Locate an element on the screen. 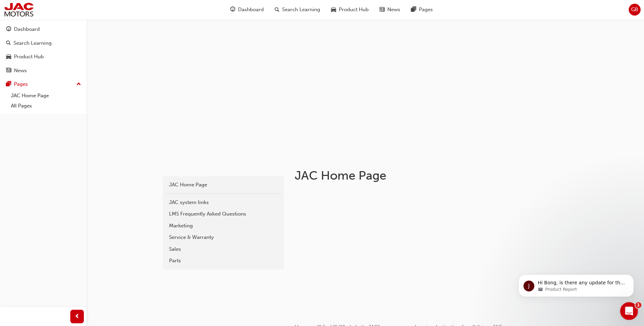 The image size is (644, 326). h1: JAC Home Page is located at coordinates (406, 176).